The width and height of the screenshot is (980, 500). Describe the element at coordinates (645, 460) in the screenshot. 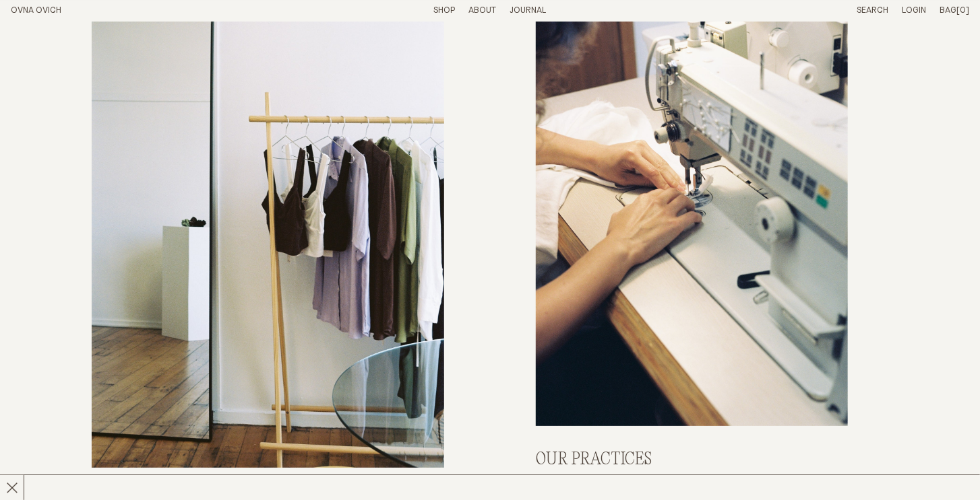

I see `h2: Our practices` at that location.